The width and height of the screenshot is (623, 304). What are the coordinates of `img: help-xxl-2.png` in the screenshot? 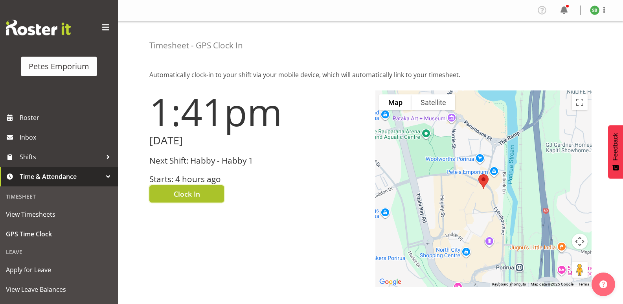 It's located at (604, 284).